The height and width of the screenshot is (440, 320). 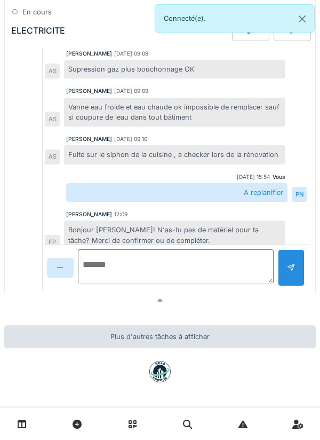 What do you see at coordinates (160, 372) in the screenshot?
I see `img: badge-BVDL4wpA.svg` at bounding box center [160, 372].